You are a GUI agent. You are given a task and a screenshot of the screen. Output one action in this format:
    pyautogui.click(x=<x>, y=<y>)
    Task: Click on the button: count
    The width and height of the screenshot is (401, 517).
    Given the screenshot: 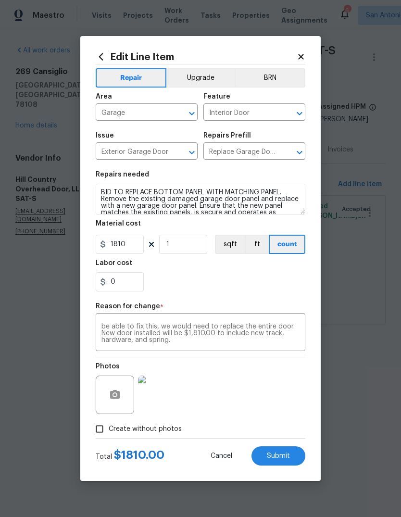 What is the action you would take?
    pyautogui.click(x=287, y=245)
    